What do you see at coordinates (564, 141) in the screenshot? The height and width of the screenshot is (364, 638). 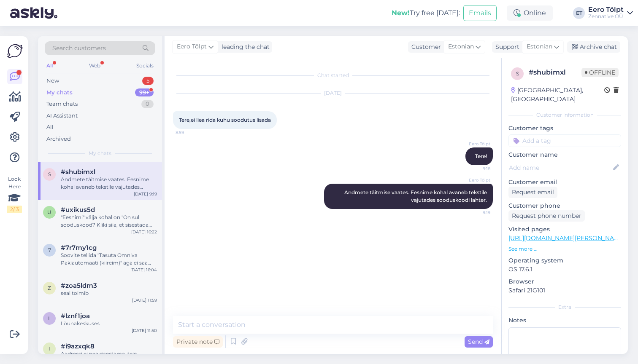 I see `input: Add a tag` at bounding box center [564, 141].